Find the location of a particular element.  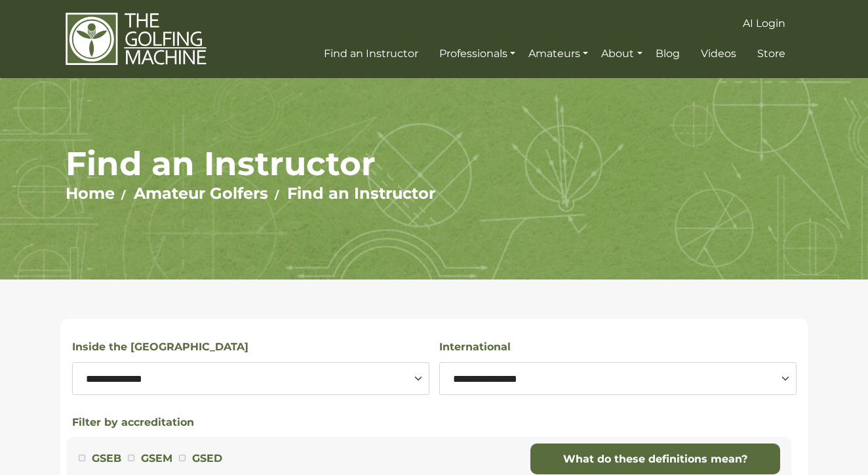

a: What do these definitions mean? is located at coordinates (655, 459).